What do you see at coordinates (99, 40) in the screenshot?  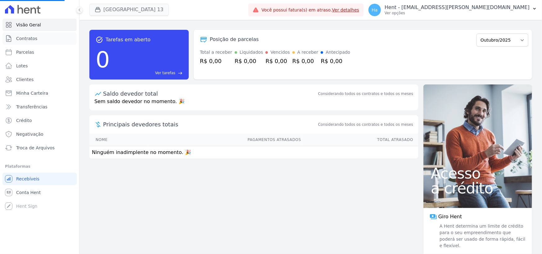 I see `span: task_alt` at bounding box center [99, 40].